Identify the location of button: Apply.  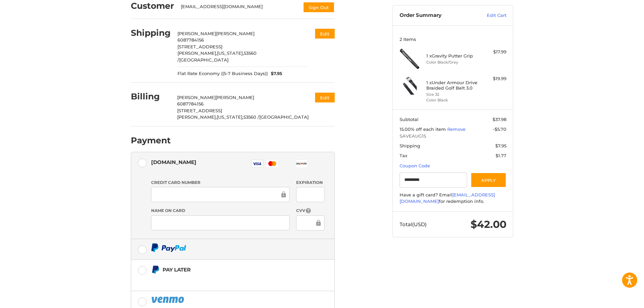
(489, 180).